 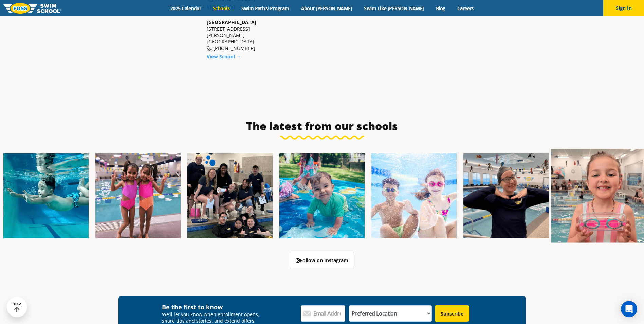 What do you see at coordinates (33, 8) in the screenshot?
I see `img: FOSS Swim School Logo` at bounding box center [33, 8].